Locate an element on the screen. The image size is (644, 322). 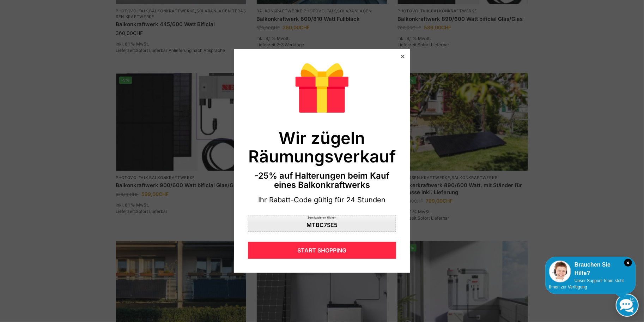
img: Customer service is located at coordinates (560, 272).